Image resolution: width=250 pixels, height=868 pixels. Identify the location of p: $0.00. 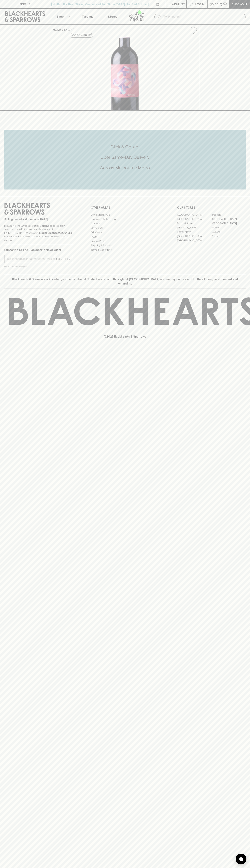
(214, 4).